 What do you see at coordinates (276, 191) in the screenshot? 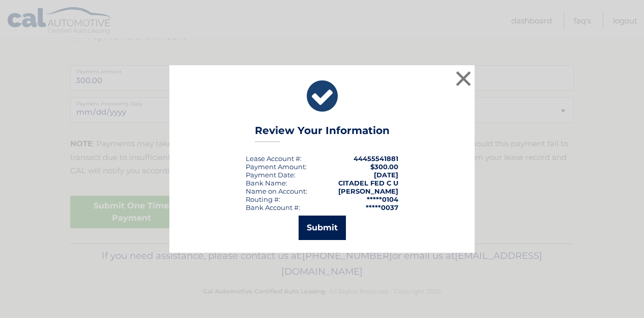
I see `div: Name on Account:` at bounding box center [276, 191].